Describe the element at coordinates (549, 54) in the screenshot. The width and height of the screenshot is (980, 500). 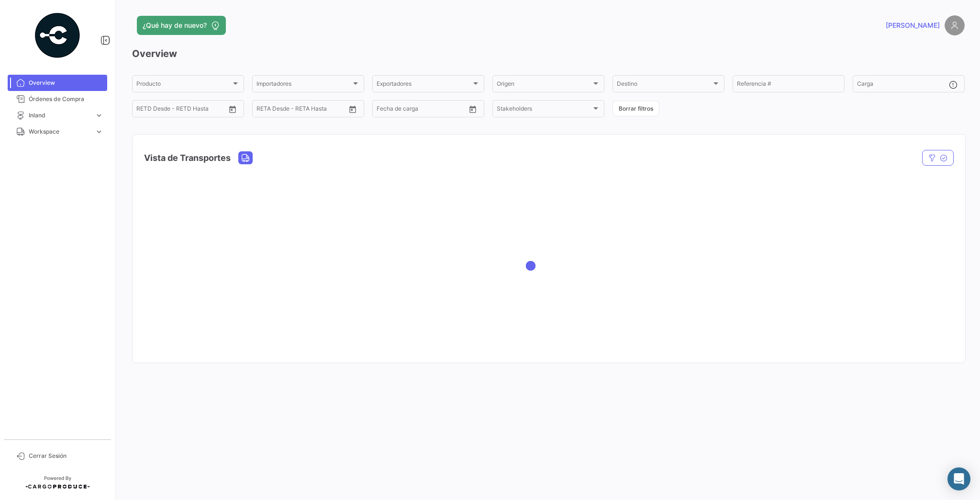
I see `h3: Overview` at that location.